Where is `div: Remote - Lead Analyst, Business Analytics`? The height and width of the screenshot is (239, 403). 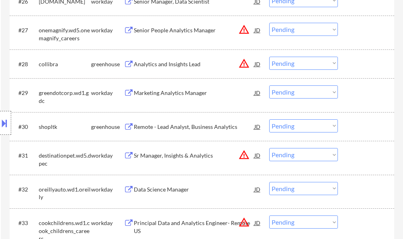
div: Remote - Lead Analyst, Business Analytics is located at coordinates (194, 127).